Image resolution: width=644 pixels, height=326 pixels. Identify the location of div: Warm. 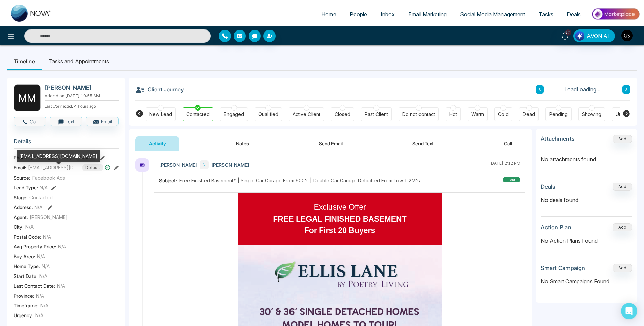
(478, 114).